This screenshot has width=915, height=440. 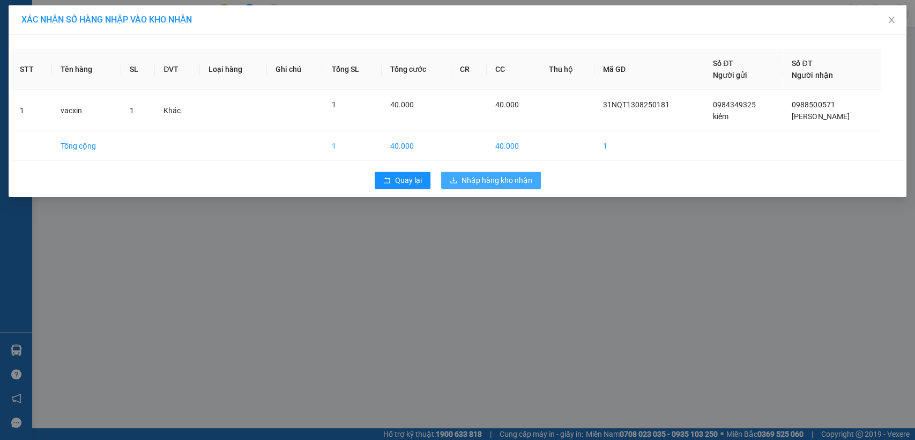 What do you see at coordinates (567, 69) in the screenshot?
I see `th: Thu hộ` at bounding box center [567, 69].